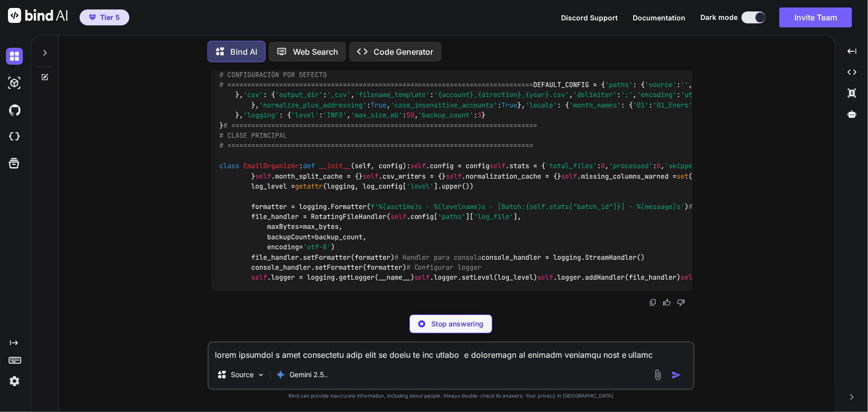 Image resolution: width=868 pixels, height=412 pixels. I want to click on span: 'log_file', so click(494, 216).